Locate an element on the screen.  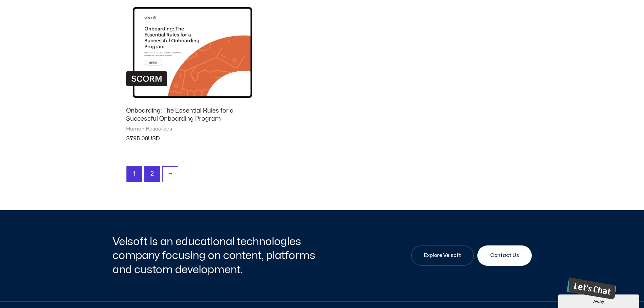
bdi: 795.00 is located at coordinates (137, 138).